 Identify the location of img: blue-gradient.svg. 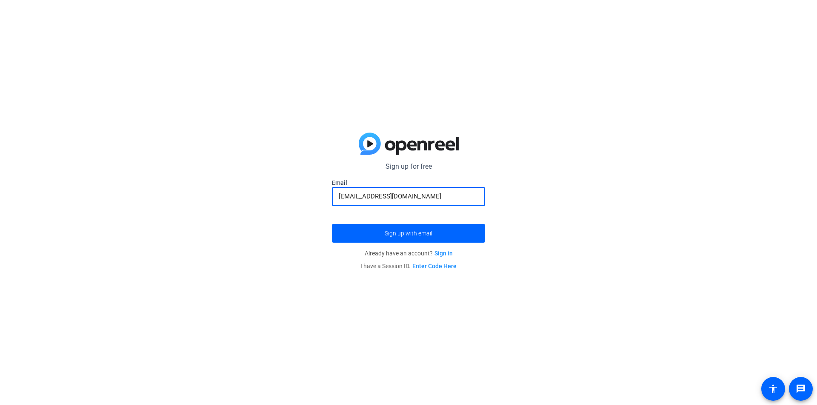
(408, 144).